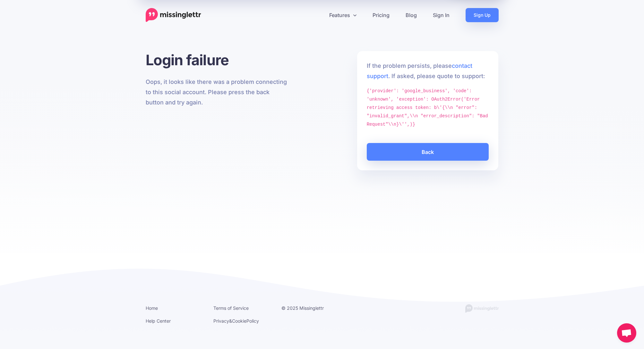 This screenshot has width=644, height=349. I want to click on li: & Policy, so click(243, 321).